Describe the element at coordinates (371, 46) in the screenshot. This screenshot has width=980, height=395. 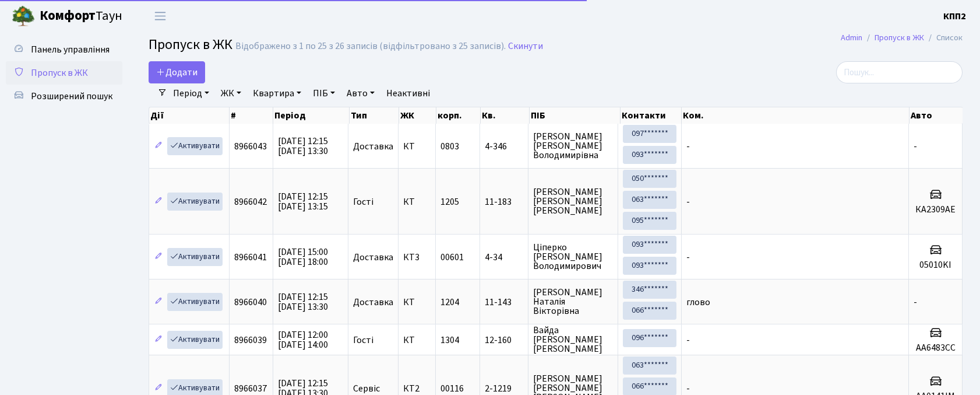
I see `div: Відображено з 1 по 25 з 26 записів (відфільтровано з 25 записів).` at that location.